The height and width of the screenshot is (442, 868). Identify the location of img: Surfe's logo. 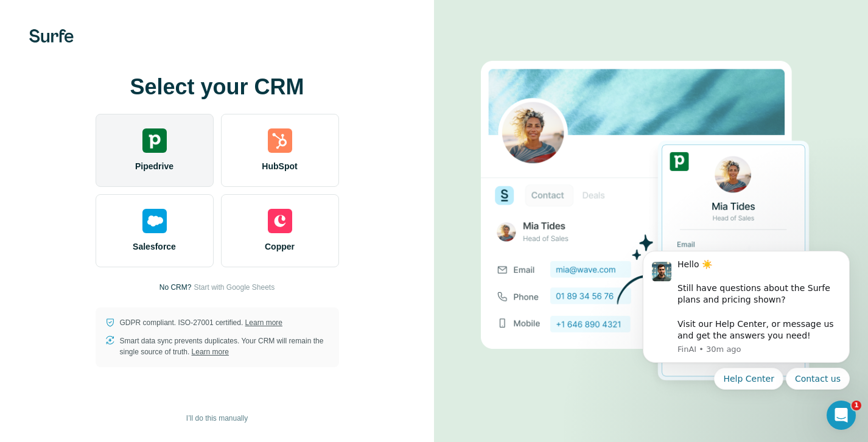
(51, 36).